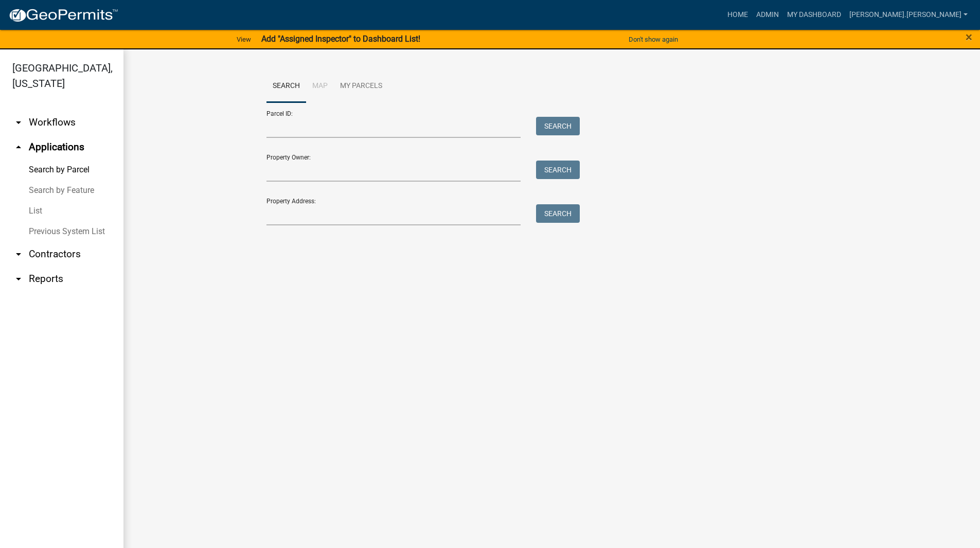  Describe the element at coordinates (361, 87) in the screenshot. I see `a: My Parcels` at that location.